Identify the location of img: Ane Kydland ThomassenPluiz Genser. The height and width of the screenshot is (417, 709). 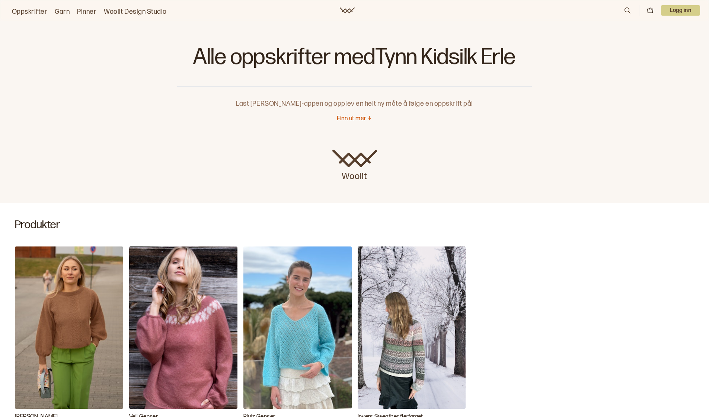
(298, 328).